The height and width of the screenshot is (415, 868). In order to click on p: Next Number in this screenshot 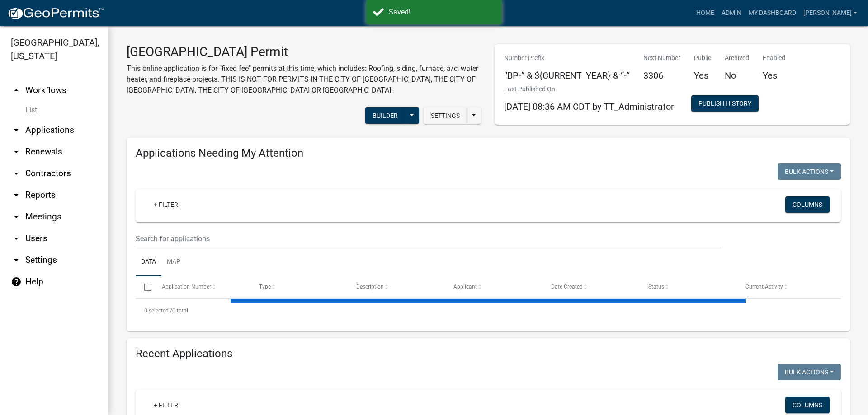, I will do `click(662, 58)`.